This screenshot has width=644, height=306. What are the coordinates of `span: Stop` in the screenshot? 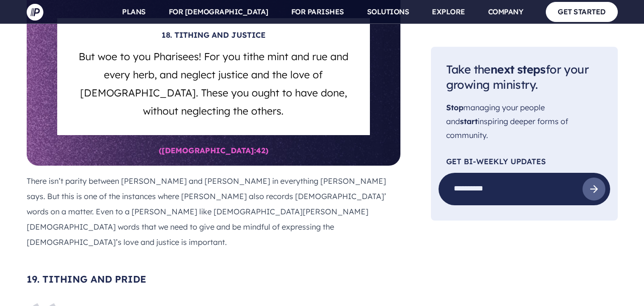 It's located at (455, 108).